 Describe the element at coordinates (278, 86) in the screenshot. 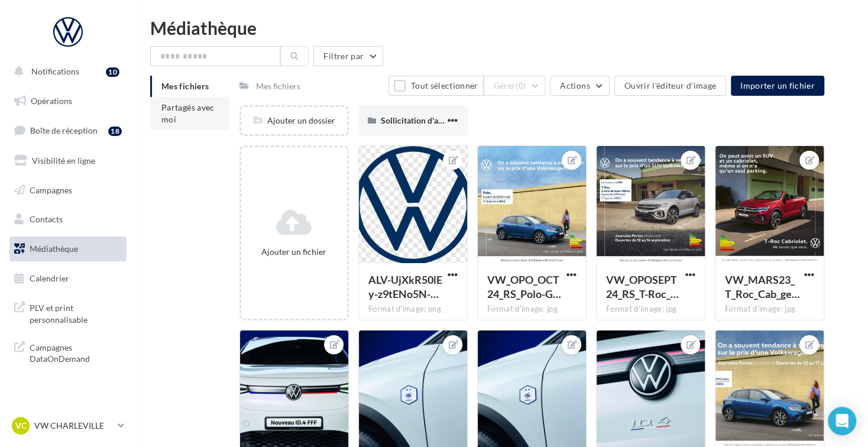

I see `div: Mes fichiers` at that location.